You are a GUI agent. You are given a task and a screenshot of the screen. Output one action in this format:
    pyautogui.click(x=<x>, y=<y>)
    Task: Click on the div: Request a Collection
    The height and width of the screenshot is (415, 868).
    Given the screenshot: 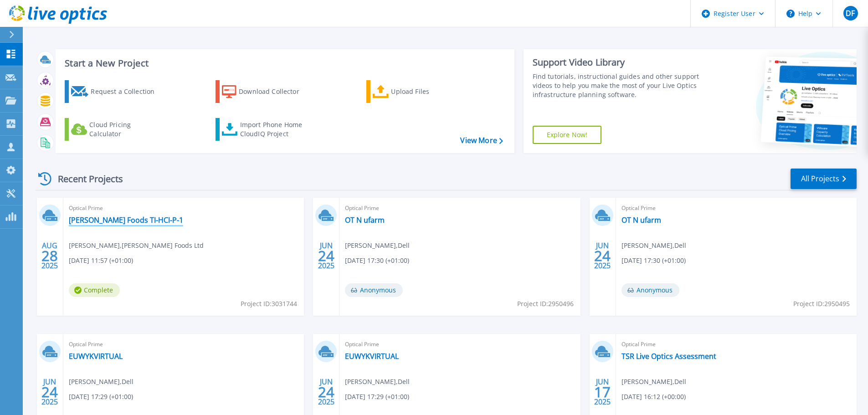 What is the action you would take?
    pyautogui.click(x=127, y=91)
    